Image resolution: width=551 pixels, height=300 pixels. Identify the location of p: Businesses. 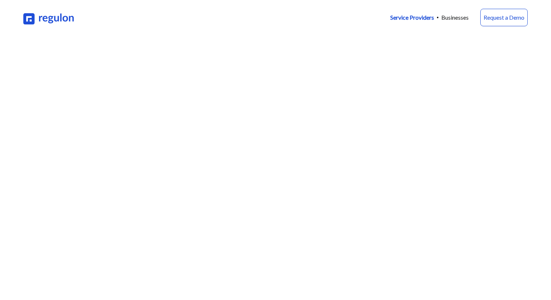
(455, 18).